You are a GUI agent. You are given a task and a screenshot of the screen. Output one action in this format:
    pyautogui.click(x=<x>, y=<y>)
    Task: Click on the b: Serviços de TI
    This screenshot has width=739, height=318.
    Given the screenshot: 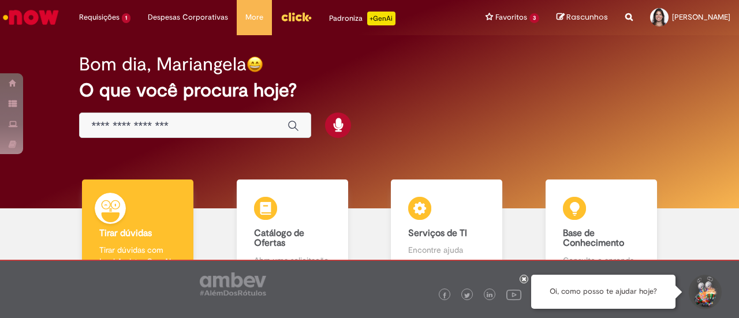 What is the action you would take?
    pyautogui.click(x=438, y=233)
    